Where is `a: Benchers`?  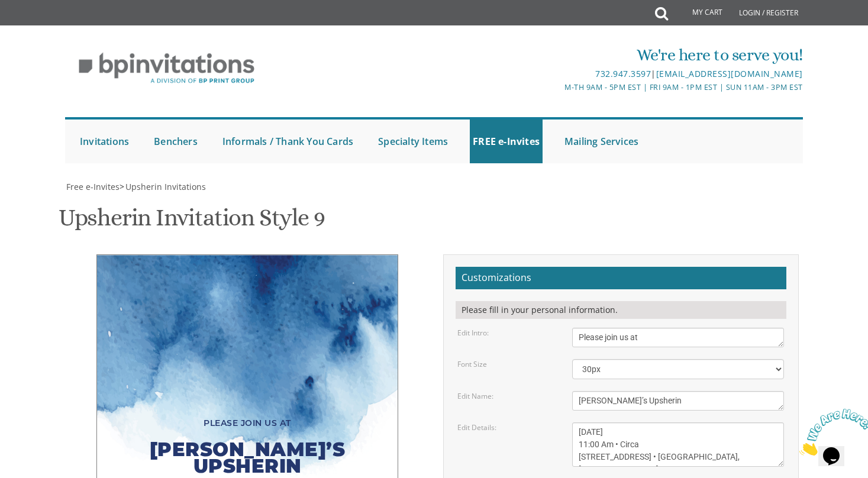
a: Benchers is located at coordinates (175, 141).